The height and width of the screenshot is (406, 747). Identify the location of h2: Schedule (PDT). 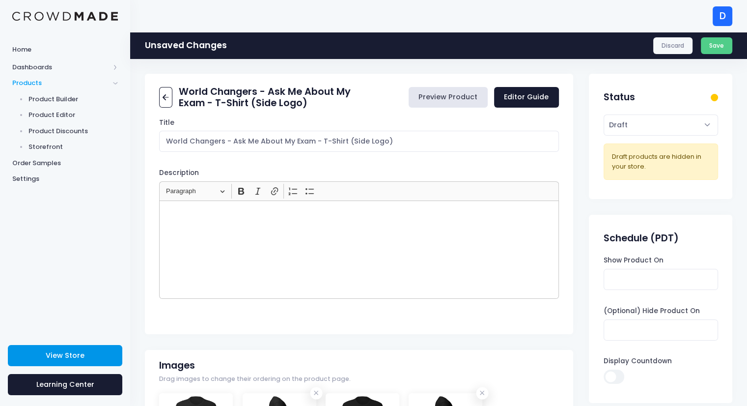
(641, 238).